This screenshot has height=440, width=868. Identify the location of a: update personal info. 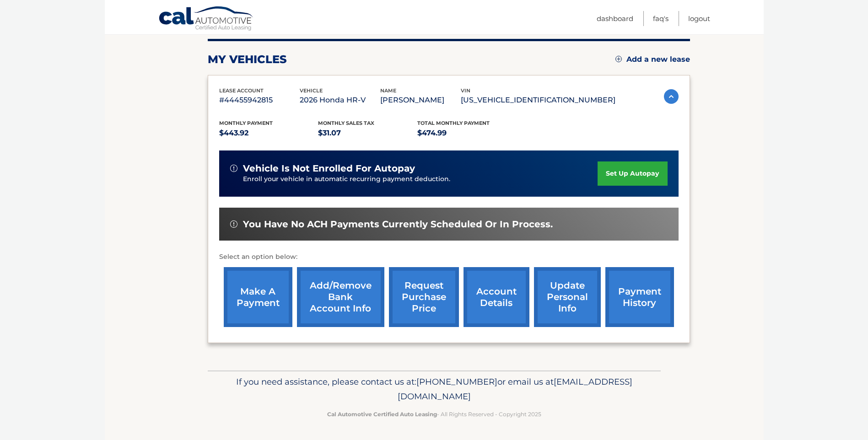
(567, 297).